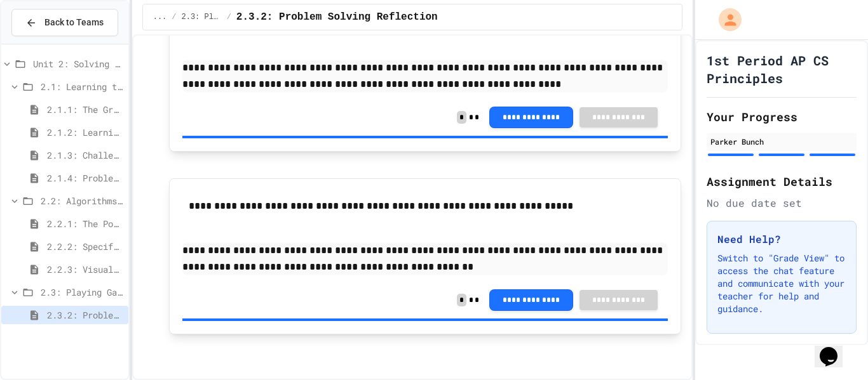 The width and height of the screenshot is (868, 380). I want to click on span: 2.1.2: Learning to Solve Hard Problems, so click(85, 133).